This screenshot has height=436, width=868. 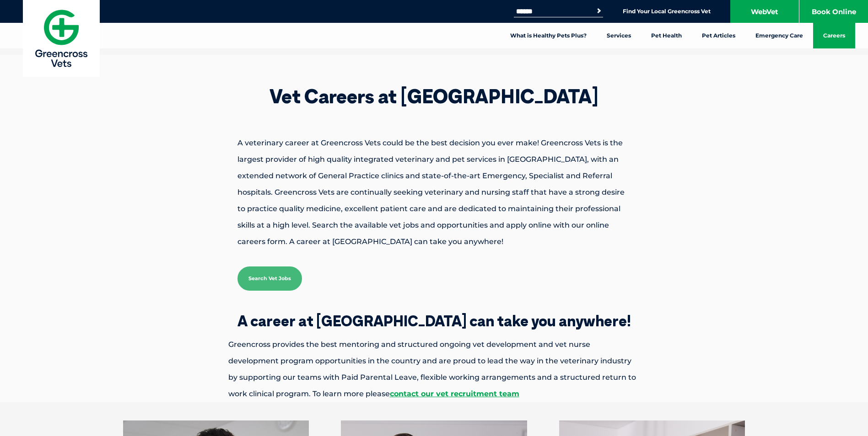 I want to click on p: A veterinary career at Greencross Vets could be the best decision you ever make! Greencross Vets ..., so click(x=434, y=193).